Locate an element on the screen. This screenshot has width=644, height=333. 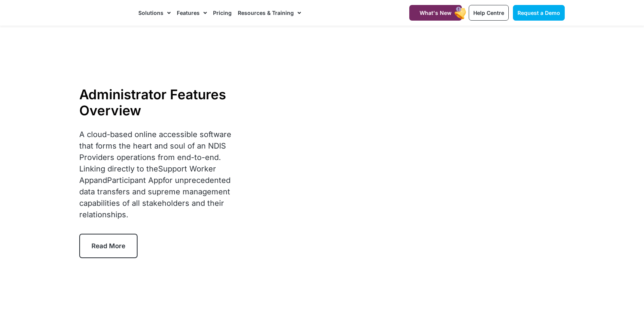
span: Help Centre is located at coordinates (488, 13).